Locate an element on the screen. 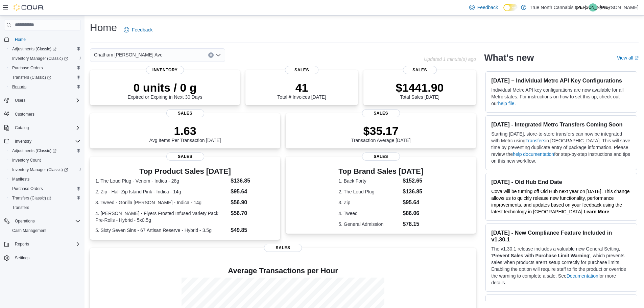 This screenshot has width=644, height=308. strong: Prevent Sales with Purchase Limit Warning is located at coordinates (541, 256).